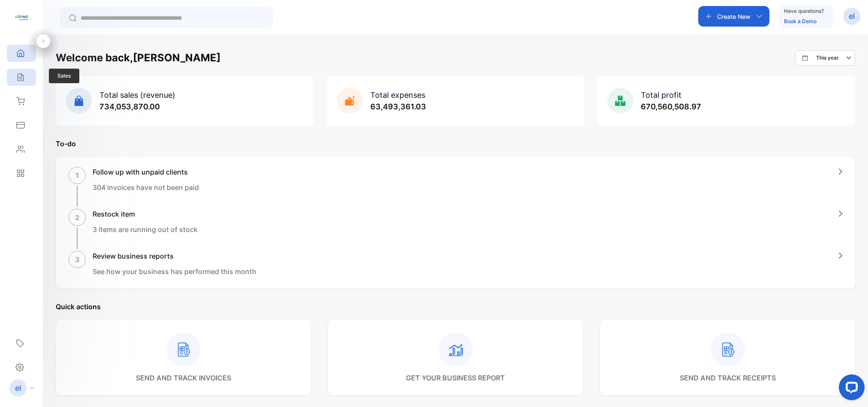 Image resolution: width=868 pixels, height=407 pixels. I want to click on p: 3, so click(77, 260).